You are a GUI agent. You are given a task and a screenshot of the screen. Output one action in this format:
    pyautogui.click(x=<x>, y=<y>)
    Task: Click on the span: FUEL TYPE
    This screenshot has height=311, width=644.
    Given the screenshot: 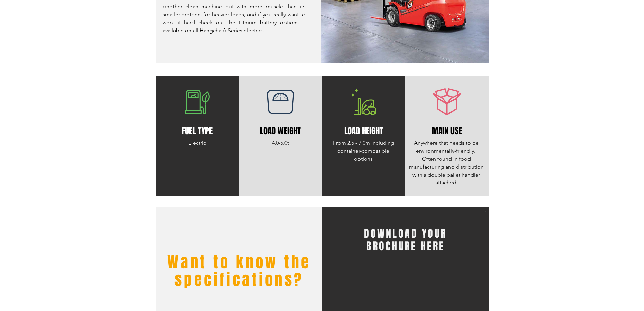 What is the action you would take?
    pyautogui.click(x=197, y=131)
    